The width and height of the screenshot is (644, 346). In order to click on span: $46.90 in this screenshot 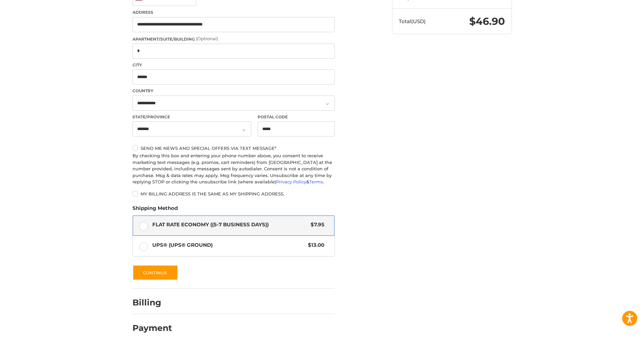, I will do `click(487, 21)`.